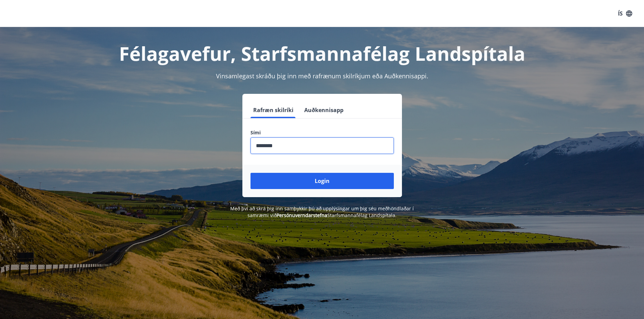  I want to click on span: Með því að skrá þig inn samþykkir þú að upplýsingar um þig séu meðhöndlaðar í samræmi við Starfsm..., so click(322, 212).